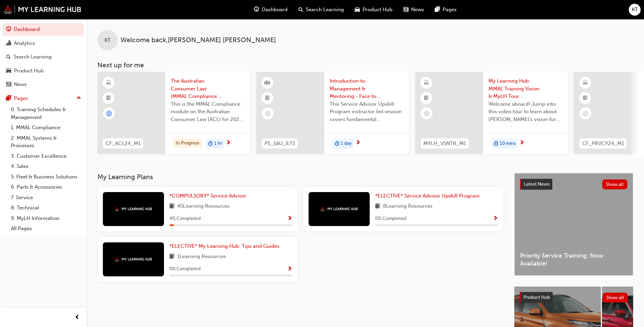 Image resolution: width=644 pixels, height=327 pixels. I want to click on a: *ELECTIVE* My Learning Hub: Tips and Guides, so click(226, 246).